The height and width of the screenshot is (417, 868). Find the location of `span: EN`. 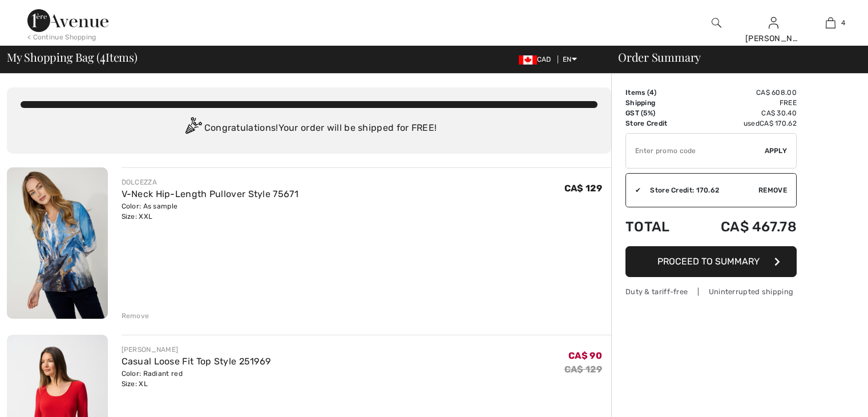

span: EN is located at coordinates (570, 60).